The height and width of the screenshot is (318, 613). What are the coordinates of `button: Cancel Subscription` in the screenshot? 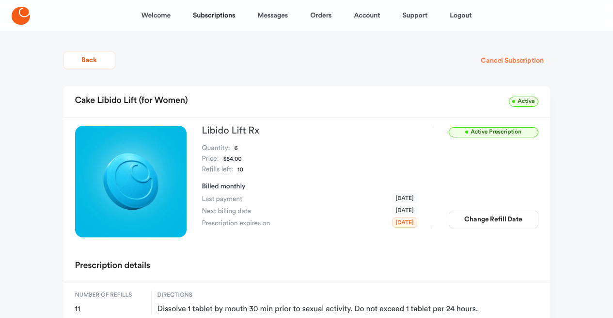 It's located at (512, 61).